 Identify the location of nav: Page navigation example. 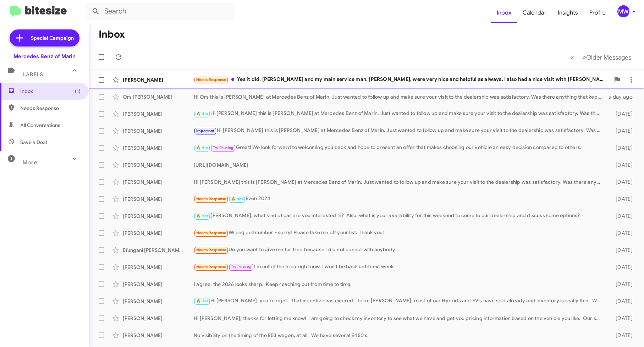
(601, 57).